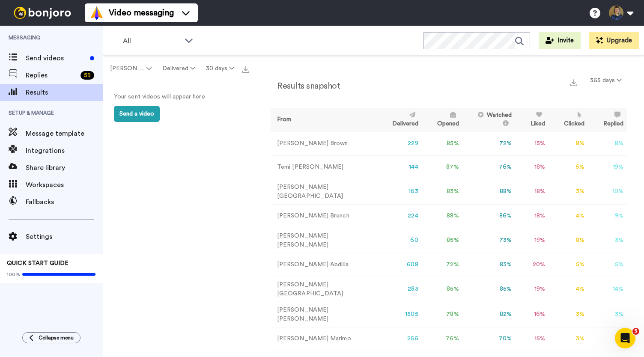 This screenshot has width=644, height=357. What do you see at coordinates (64, 202) in the screenshot?
I see `span: Fallbacks` at bounding box center [64, 202].